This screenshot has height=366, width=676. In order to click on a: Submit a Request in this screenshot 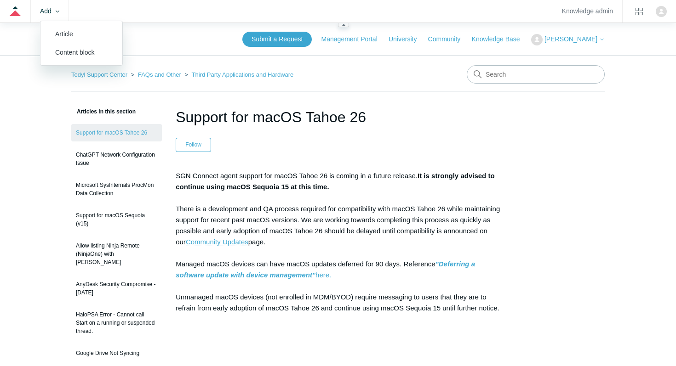, I will do `click(277, 39)`.